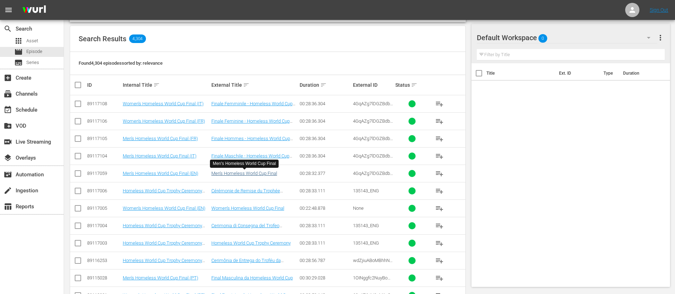  I want to click on span: 0, so click(542, 38).